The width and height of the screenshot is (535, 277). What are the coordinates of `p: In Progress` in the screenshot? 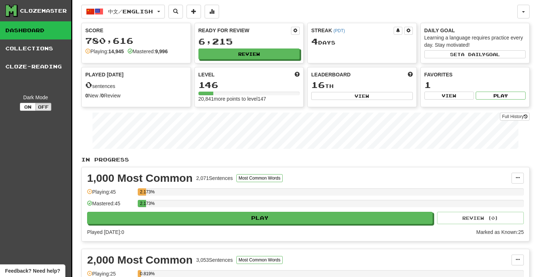 It's located at (305, 159).